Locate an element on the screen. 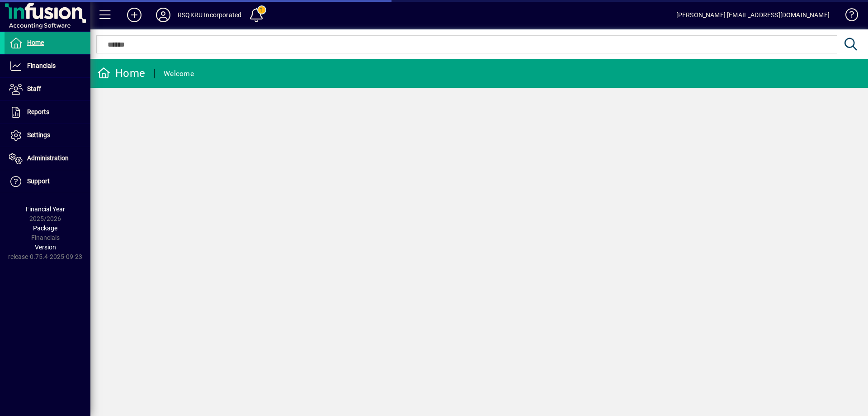 This screenshot has width=868, height=416. span: Package is located at coordinates (45, 228).